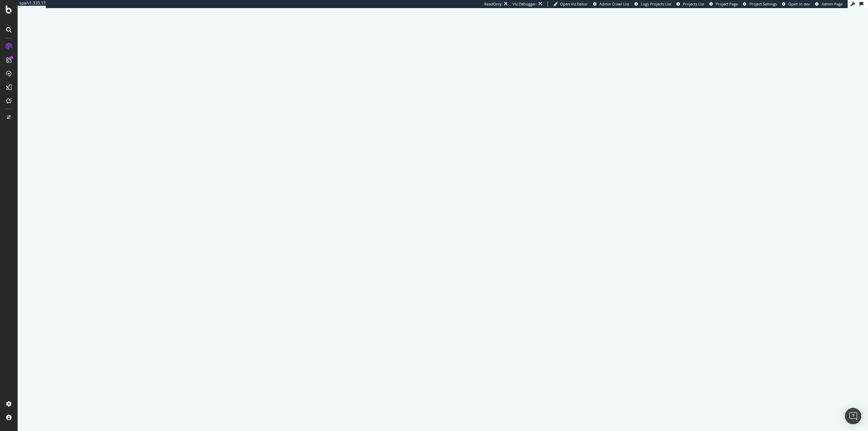 The width and height of the screenshot is (868, 431). Describe the element at coordinates (571, 4) in the screenshot. I see `a: Open Viz Editor` at that location.